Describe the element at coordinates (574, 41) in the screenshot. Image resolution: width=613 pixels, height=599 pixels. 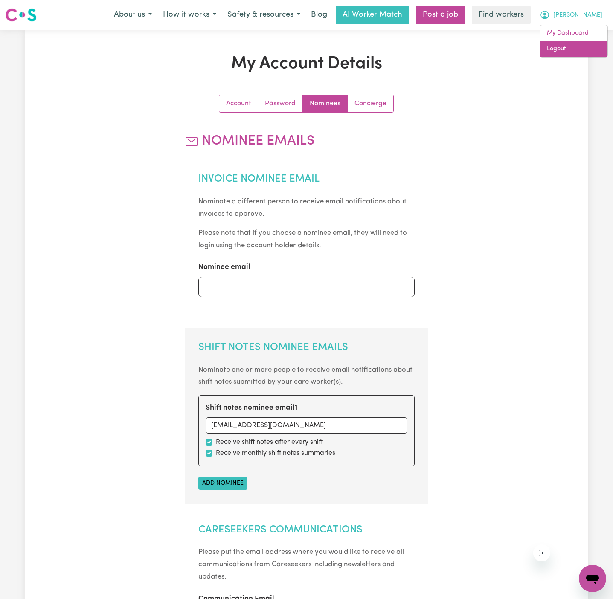
I see `div: My Account` at that location.